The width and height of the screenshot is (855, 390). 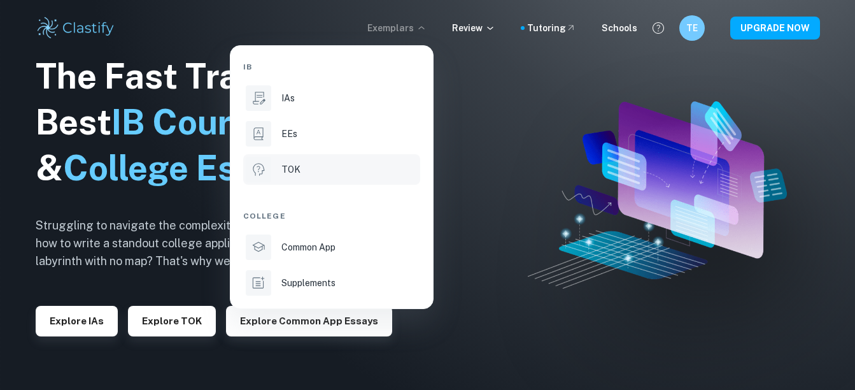 I want to click on span: IB, so click(x=248, y=67).